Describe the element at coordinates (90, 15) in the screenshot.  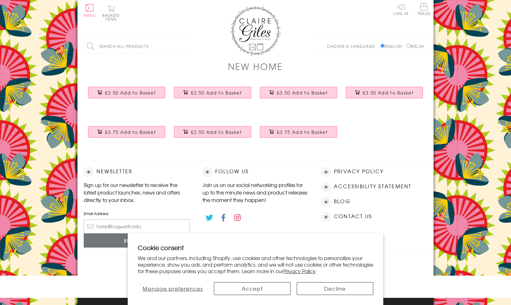
I see `span: Menu` at that location.